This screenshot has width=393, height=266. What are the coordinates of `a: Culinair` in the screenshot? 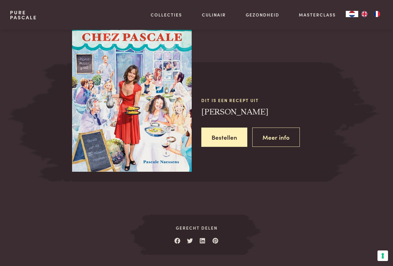 It's located at (214, 15).